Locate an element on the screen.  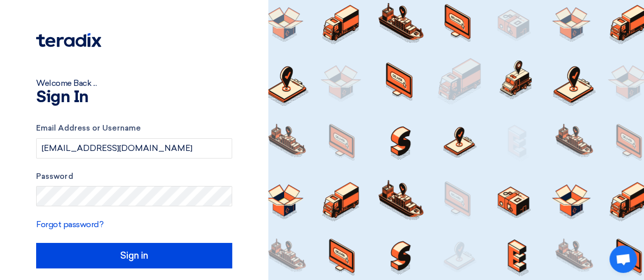
input: Enter your business email or username is located at coordinates (134, 149).